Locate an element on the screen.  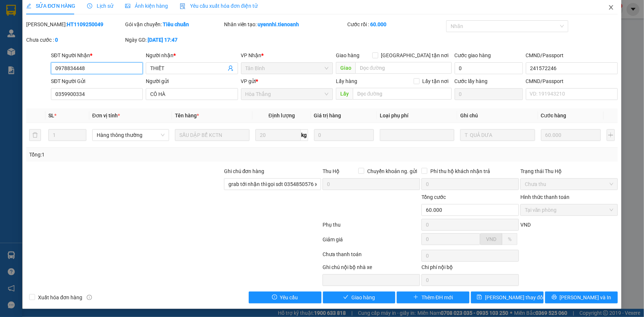
div: Ghi chú nội bộ nhà xe is located at coordinates (371, 269).